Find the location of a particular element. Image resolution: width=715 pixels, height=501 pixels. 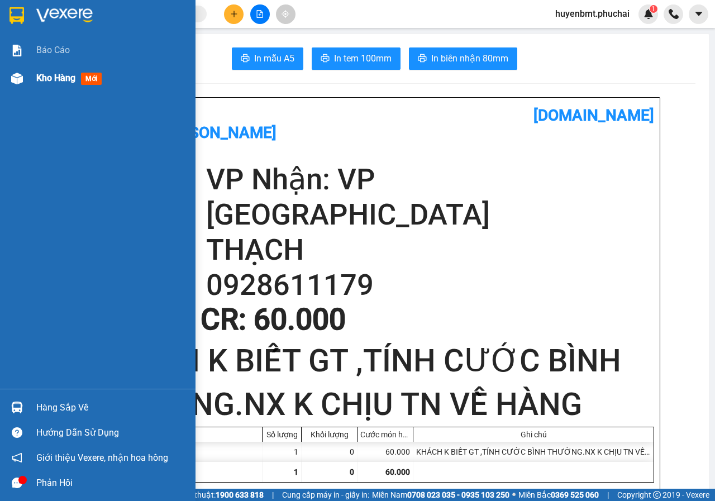

img: phone-icon is located at coordinates (673, 14).